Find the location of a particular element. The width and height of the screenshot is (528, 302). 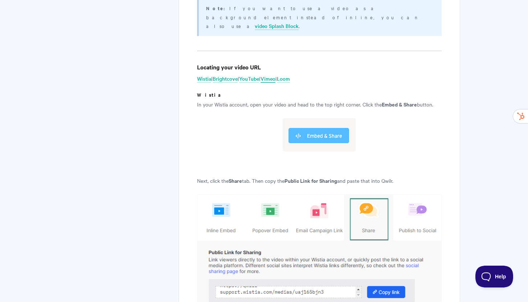

a: Loom is located at coordinates (284, 79).